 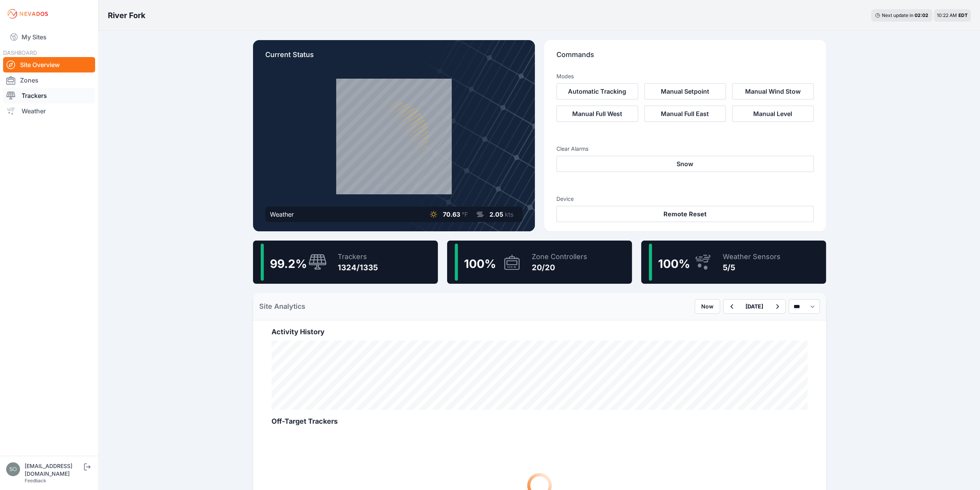 I want to click on span: 70.63, so click(x=451, y=214).